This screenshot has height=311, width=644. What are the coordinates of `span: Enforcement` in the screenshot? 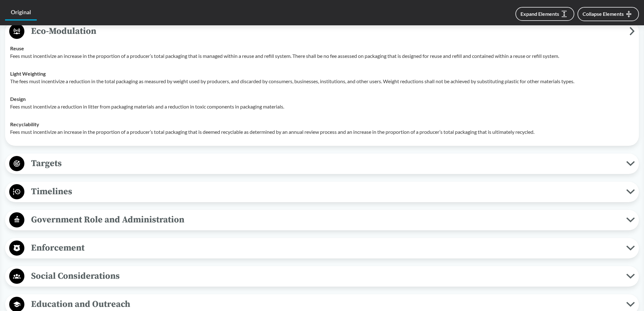 It's located at (326, 247).